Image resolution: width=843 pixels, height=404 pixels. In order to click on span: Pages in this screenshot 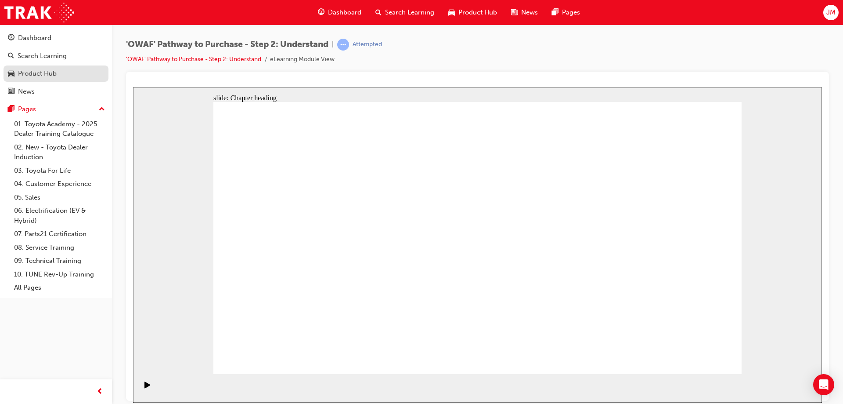, I will do `click(571, 12)`.